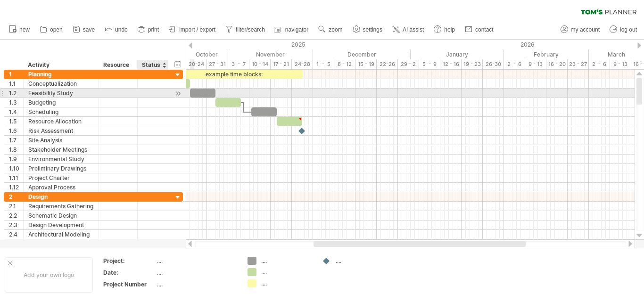 The image size is (644, 302). Describe the element at coordinates (61, 178) in the screenshot. I see `div: Project Charter` at that location.